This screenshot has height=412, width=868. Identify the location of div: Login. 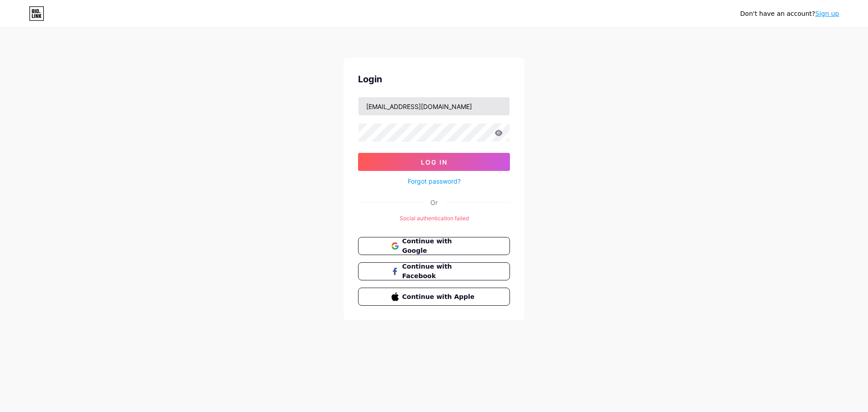
(434, 79).